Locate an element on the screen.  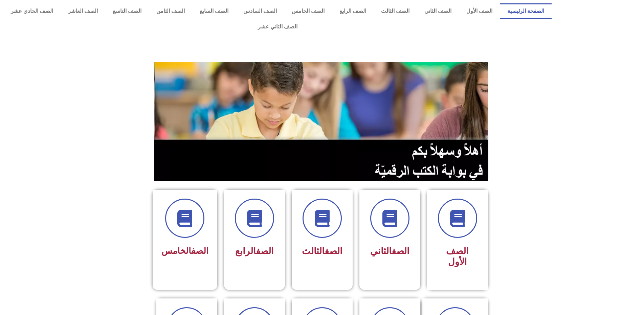
a: الصف الثالث is located at coordinates (395, 11).